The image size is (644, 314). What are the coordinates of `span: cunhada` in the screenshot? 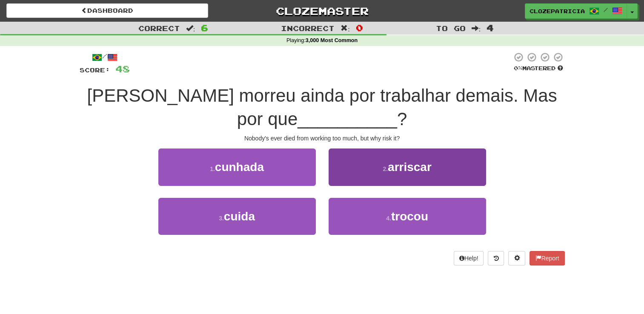 It's located at (239, 167).